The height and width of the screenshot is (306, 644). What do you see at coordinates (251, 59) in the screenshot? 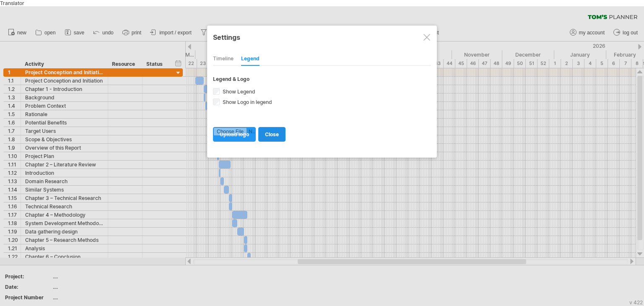
I see `div: Legend` at bounding box center [251, 59].